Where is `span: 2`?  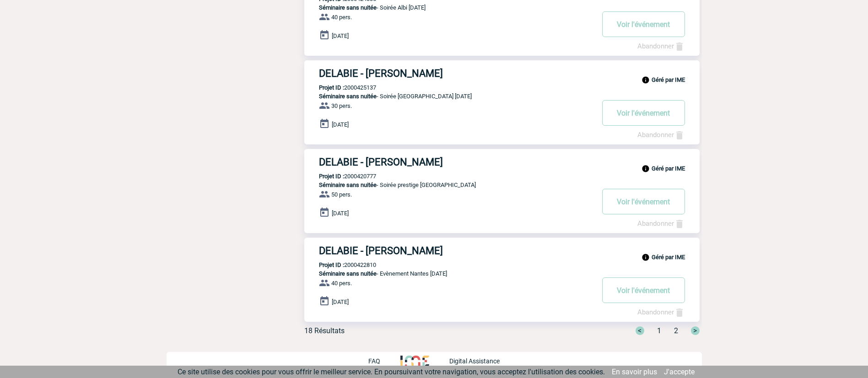
span: 2 is located at coordinates (675, 331).